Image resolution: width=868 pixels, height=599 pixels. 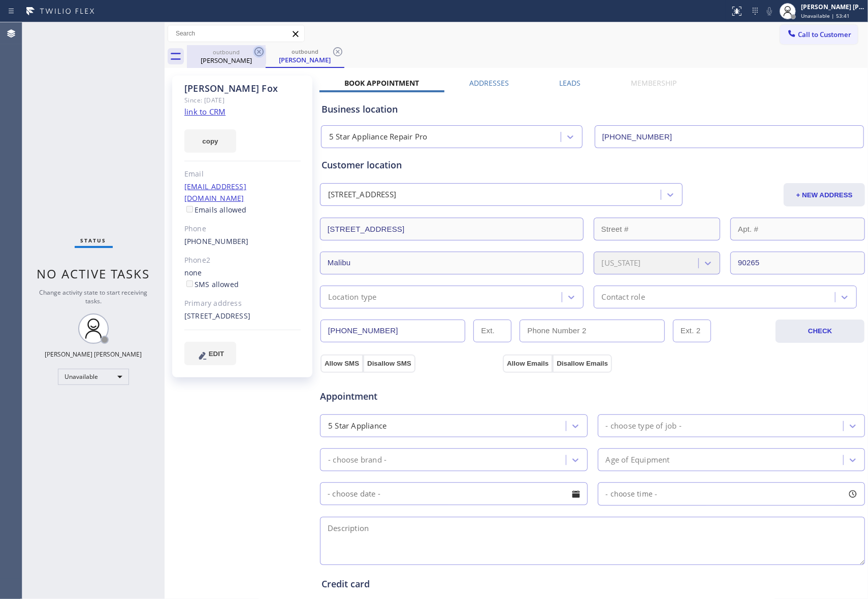 I want to click on span: EDIT, so click(x=216, y=354).